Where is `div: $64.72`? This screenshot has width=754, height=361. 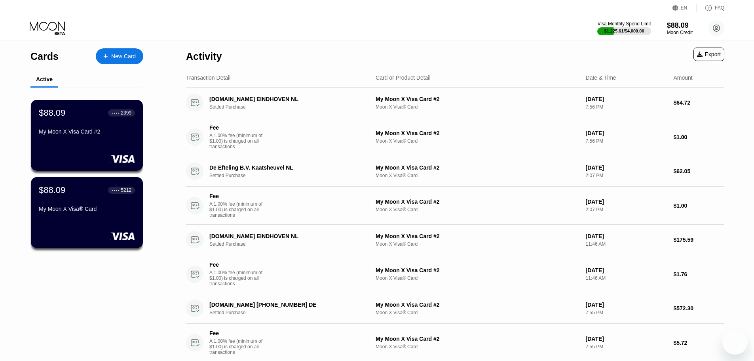 div: $64.72 is located at coordinates (699, 103).